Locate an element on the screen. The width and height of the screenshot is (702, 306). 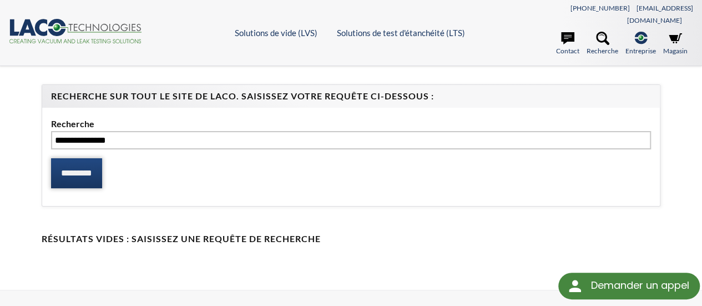
font: Solutions de test d'étanchéité (LTS) is located at coordinates (400, 33).